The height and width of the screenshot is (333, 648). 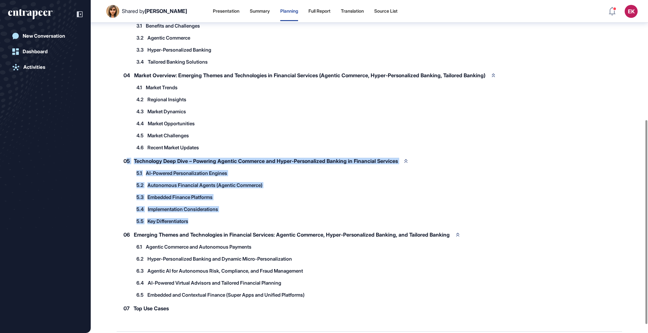 What do you see at coordinates (139, 173) in the screenshot?
I see `span: 5.1` at bounding box center [139, 173].